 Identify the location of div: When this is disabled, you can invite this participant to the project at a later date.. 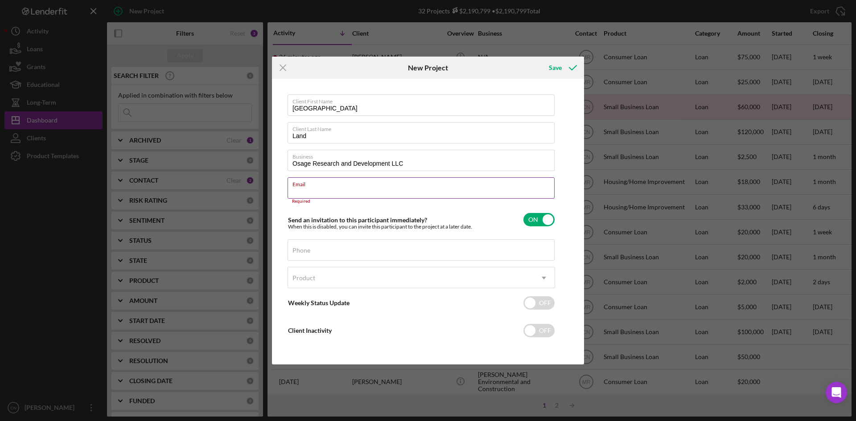
(380, 227).